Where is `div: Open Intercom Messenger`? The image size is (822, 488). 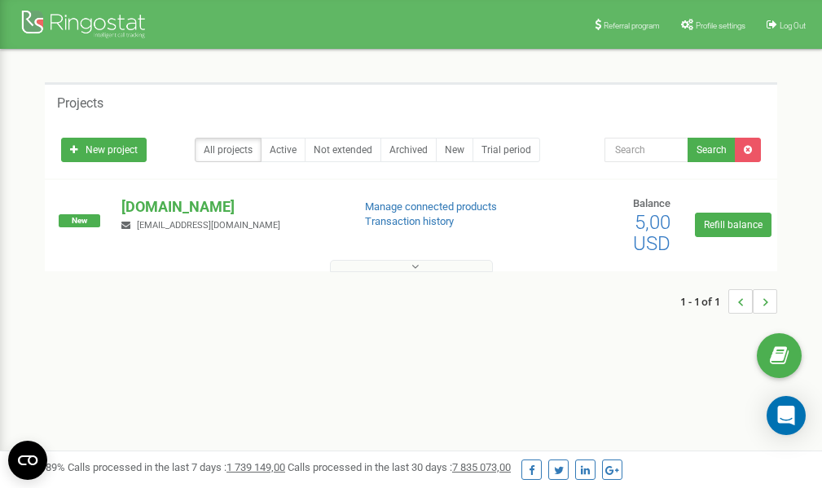 div: Open Intercom Messenger is located at coordinates (786, 416).